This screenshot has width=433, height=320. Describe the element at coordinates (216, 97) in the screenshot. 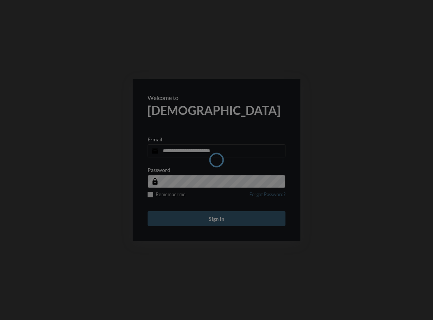

I see `p: Welcome to` at that location.